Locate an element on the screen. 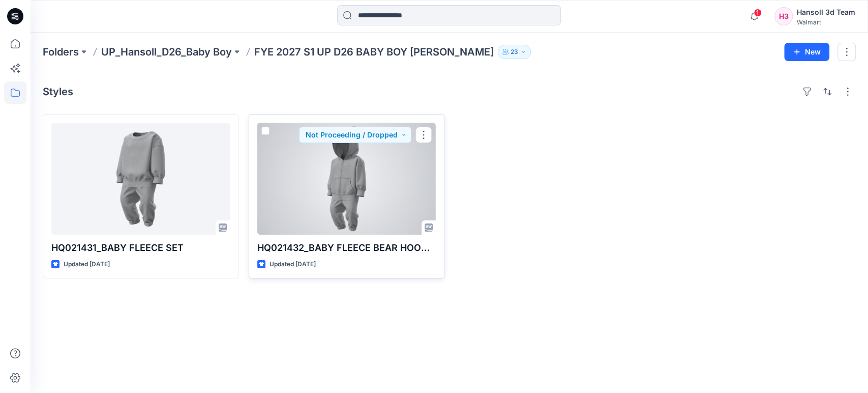 The width and height of the screenshot is (868, 393). button: New is located at coordinates (806, 52).